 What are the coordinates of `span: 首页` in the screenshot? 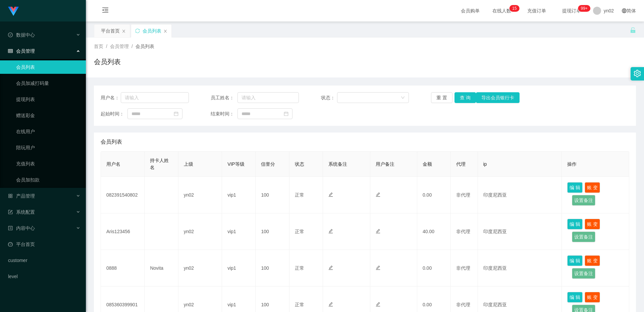 It's located at (99, 46).